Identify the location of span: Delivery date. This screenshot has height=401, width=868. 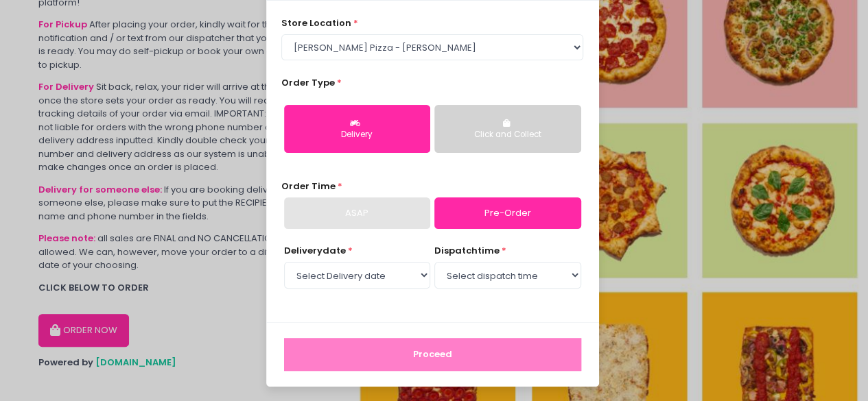
(315, 250).